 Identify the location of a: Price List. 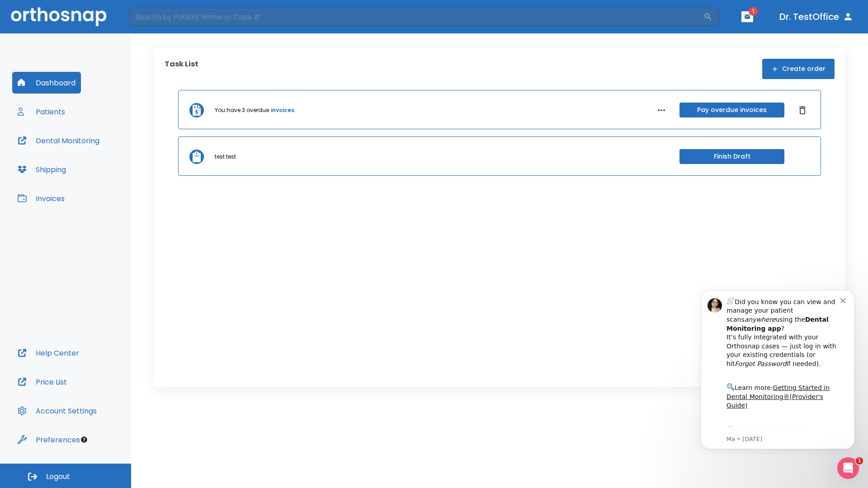
(42, 382).